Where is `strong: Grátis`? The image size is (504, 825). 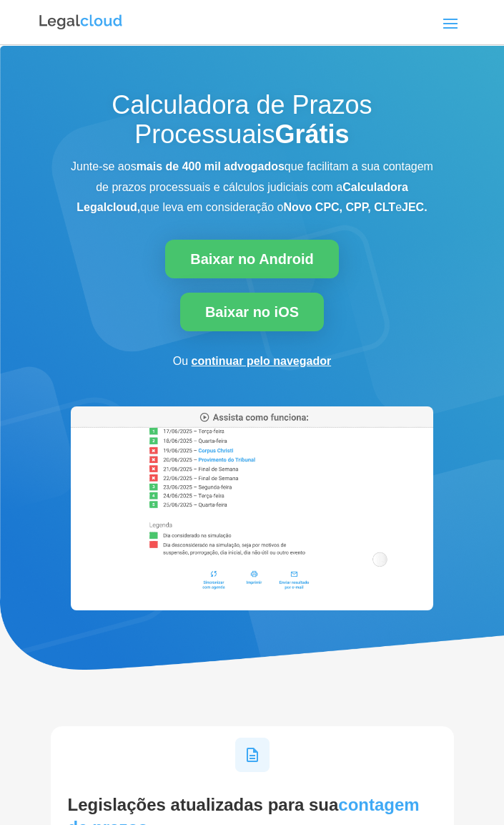
strong: Grátis is located at coordinates (312, 134).